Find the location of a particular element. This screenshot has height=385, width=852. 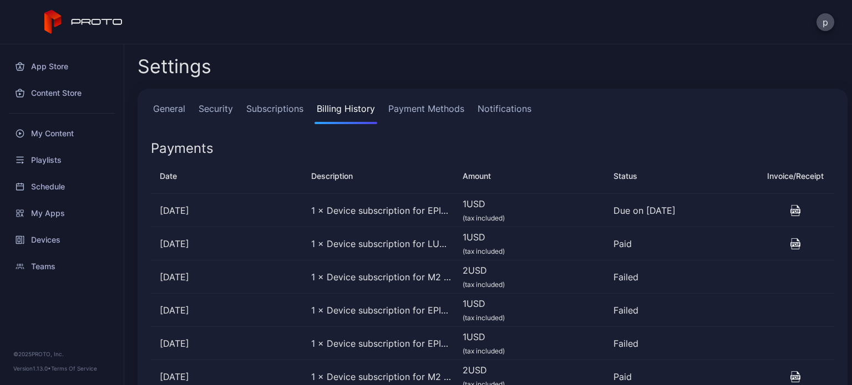

div: Devices is located at coordinates (62, 240).